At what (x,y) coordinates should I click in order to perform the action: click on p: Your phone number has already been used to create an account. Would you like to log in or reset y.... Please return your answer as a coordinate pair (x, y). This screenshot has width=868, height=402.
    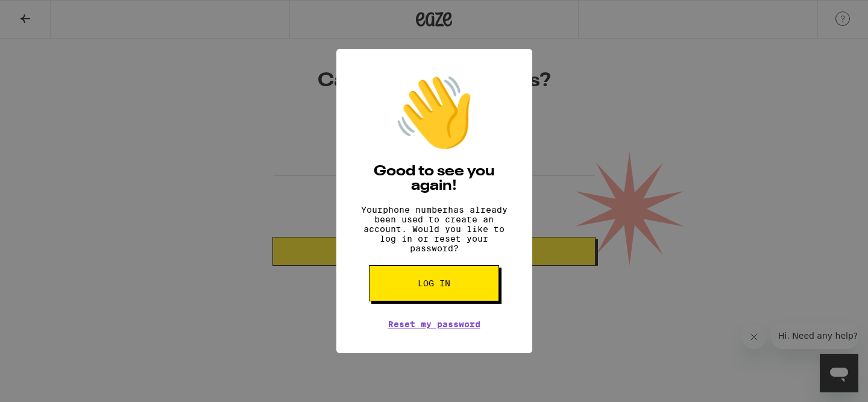
    Looking at the image, I should click on (434, 229).